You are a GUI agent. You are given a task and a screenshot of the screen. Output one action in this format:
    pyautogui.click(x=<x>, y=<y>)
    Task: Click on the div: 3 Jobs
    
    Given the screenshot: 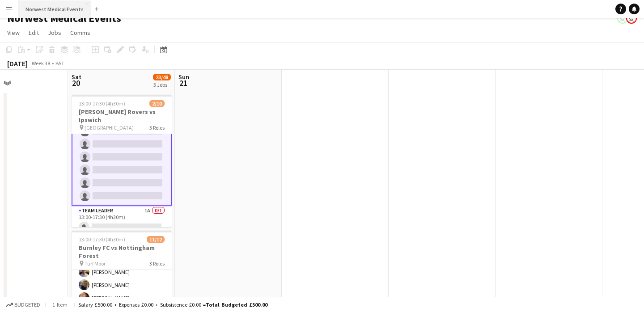 What is the action you would take?
    pyautogui.click(x=162, y=84)
    